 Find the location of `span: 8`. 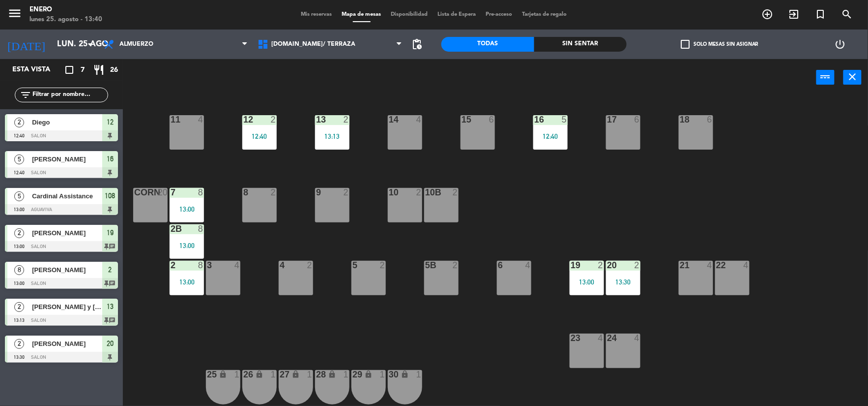

span: 8 is located at coordinates (19, 270).